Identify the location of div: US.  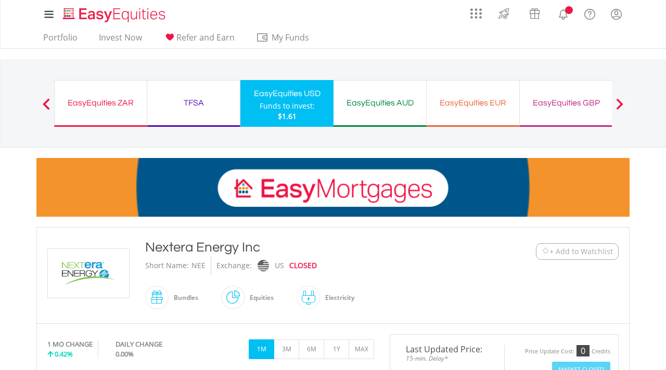
(279, 266).